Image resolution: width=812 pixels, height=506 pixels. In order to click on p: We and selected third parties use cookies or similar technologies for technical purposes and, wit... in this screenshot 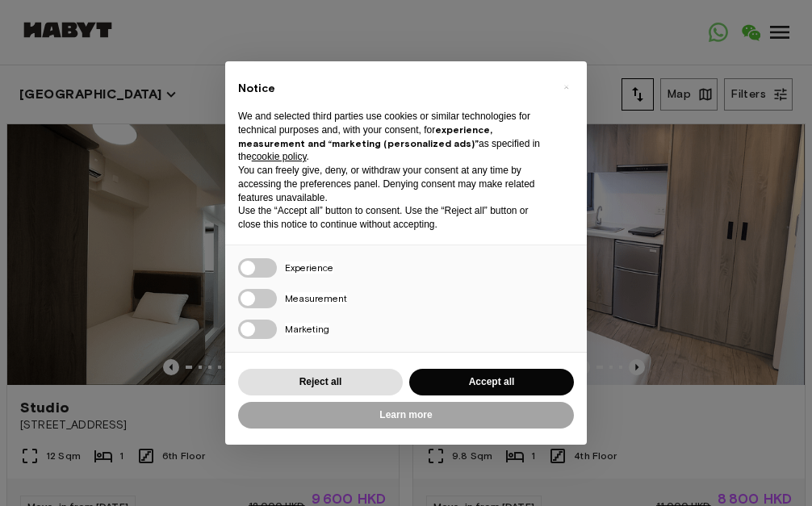, I will do `click(393, 137)`.